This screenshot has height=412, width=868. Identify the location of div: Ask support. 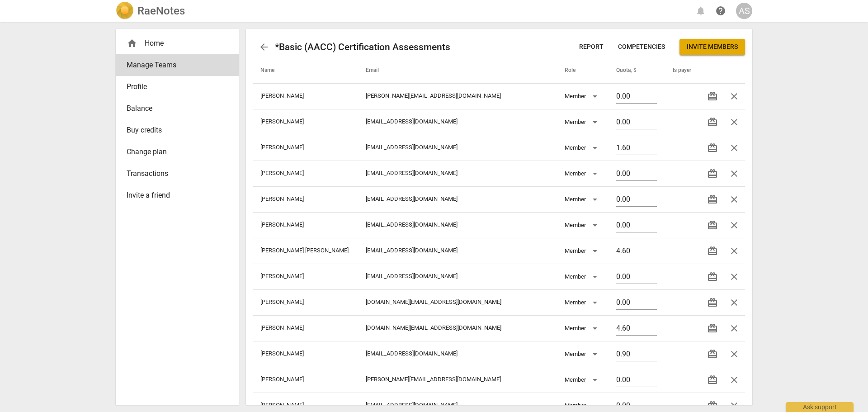
(819, 407).